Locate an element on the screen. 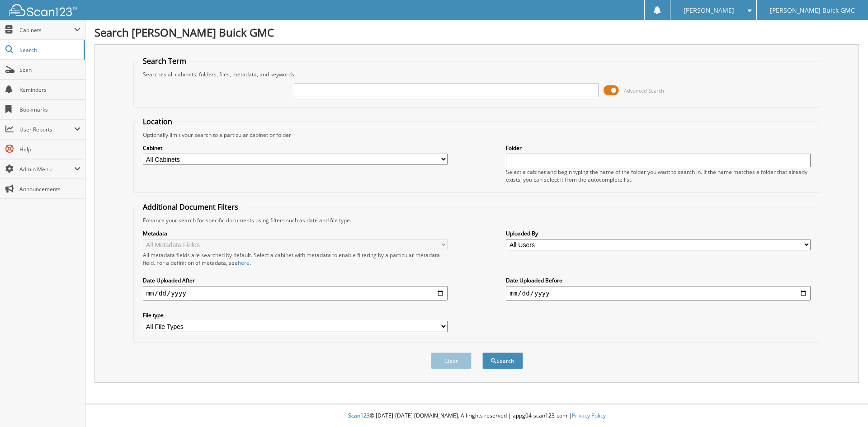 The height and width of the screenshot is (427, 868). button: Clear is located at coordinates (451, 360).